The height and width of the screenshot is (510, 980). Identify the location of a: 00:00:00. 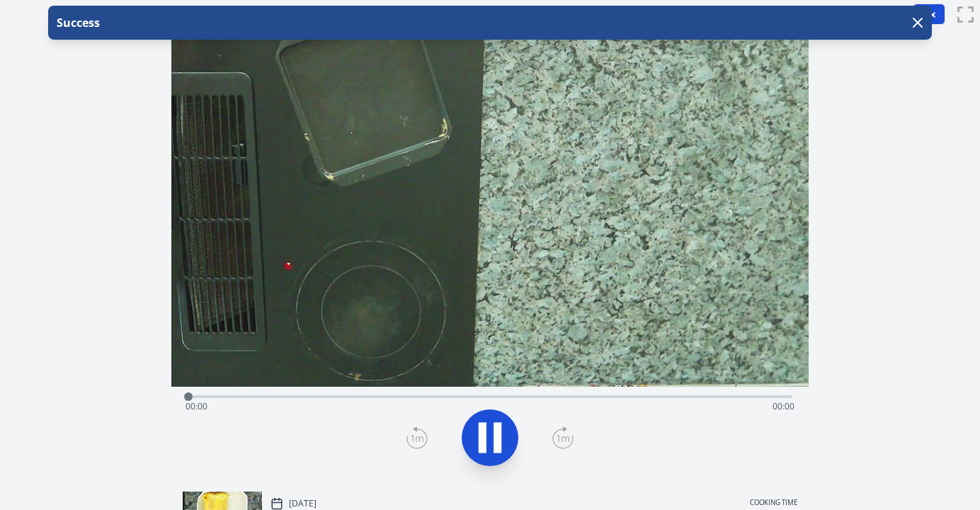
(490, 14).